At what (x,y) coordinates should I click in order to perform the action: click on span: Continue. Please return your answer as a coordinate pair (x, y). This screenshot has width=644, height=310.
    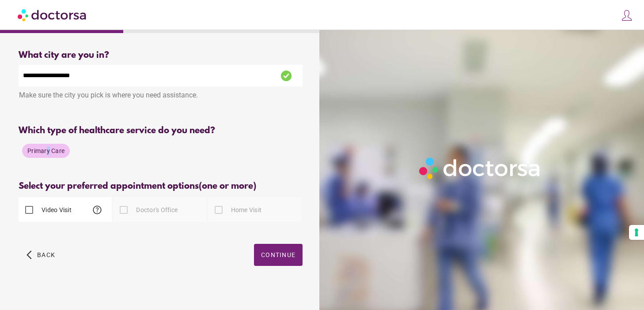
    Looking at the image, I should click on (278, 255).